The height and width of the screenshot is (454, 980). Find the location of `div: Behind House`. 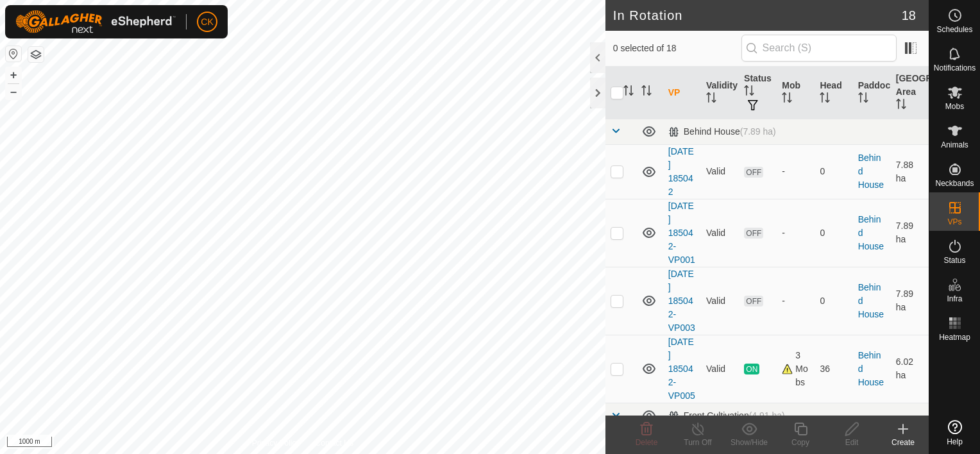

div: Behind House is located at coordinates (722, 132).